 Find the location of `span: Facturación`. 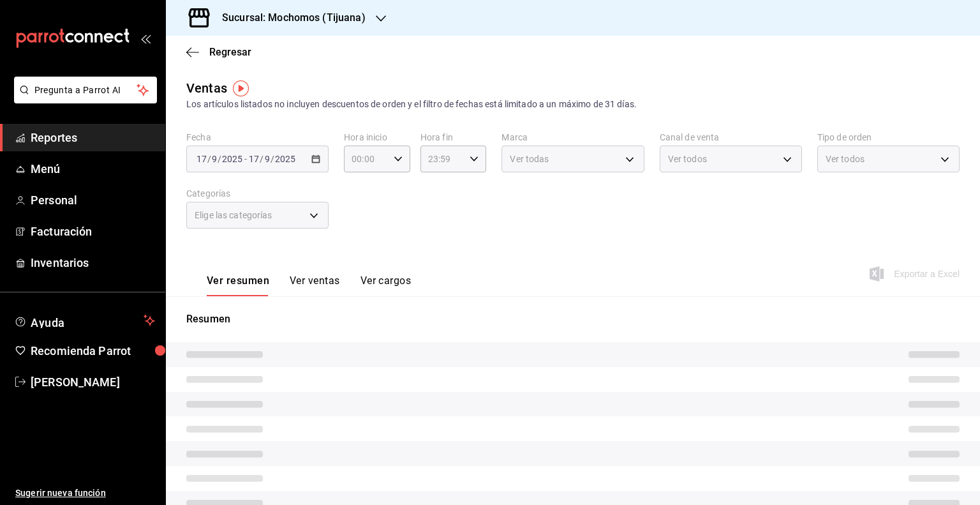

span: Facturación is located at coordinates (92, 231).